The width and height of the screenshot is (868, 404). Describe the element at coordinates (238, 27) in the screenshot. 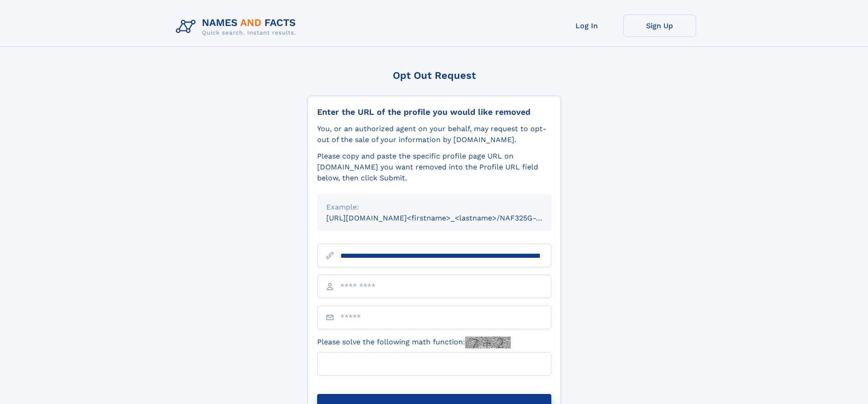

I see `img: Logo Names and Facts` at that location.